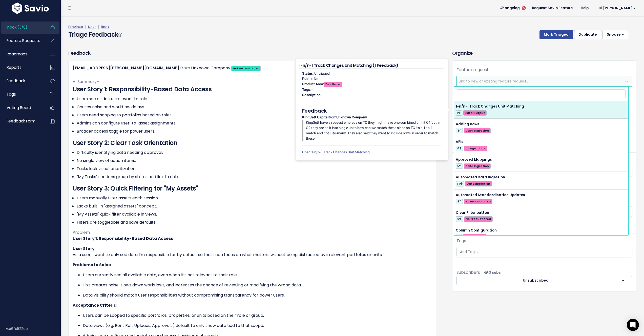 The height and width of the screenshot is (336, 644). I want to click on button: Unsubscribed, so click(536, 281).